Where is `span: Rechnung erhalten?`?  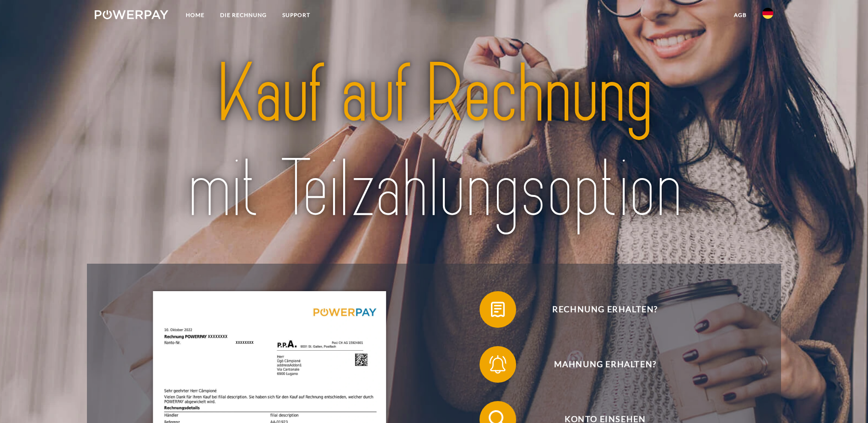
span: Rechnung erhalten? is located at coordinates (604, 310).